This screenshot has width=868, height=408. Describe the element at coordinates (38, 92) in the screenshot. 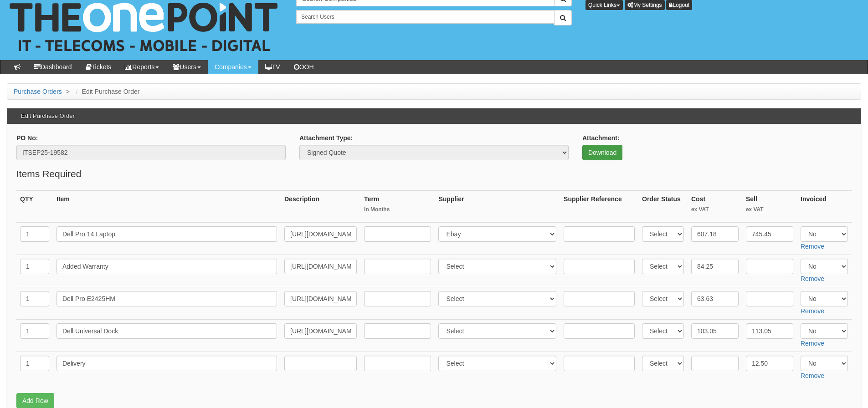

I see `a: Purchase Orders` at that location.